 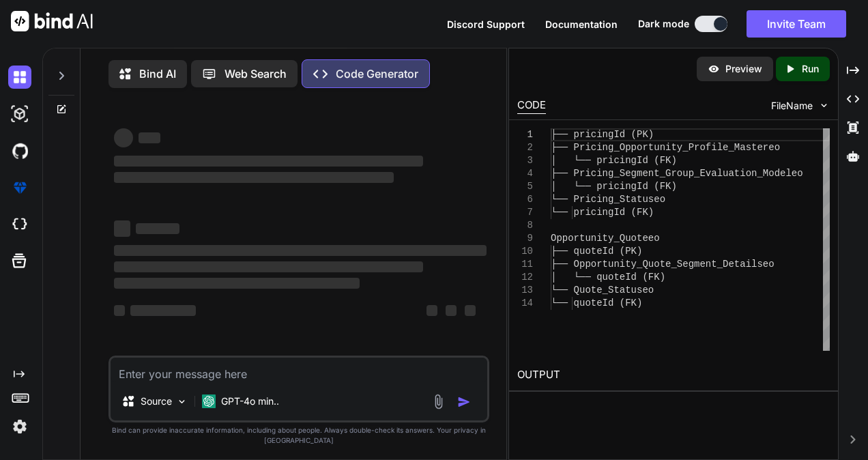 What do you see at coordinates (525, 238) in the screenshot?
I see `div: 9` at bounding box center [525, 238].